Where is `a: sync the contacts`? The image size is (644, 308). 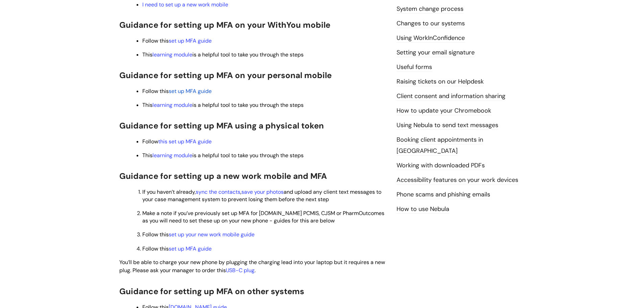
a: sync the contacts is located at coordinates (218, 192).